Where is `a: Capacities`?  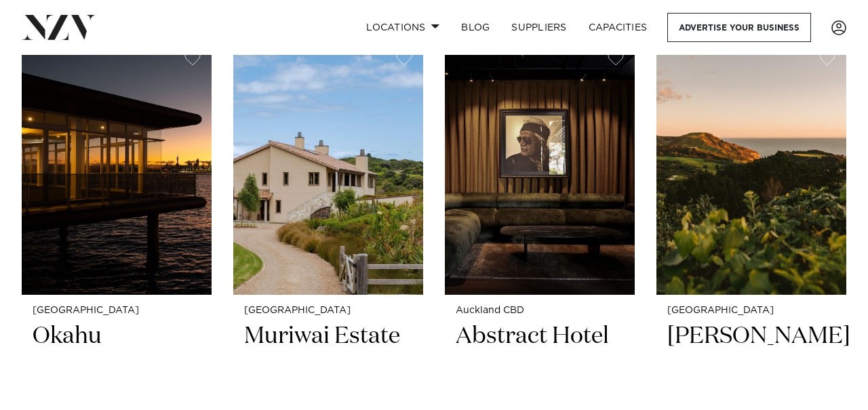
a: Capacities is located at coordinates (618, 27).